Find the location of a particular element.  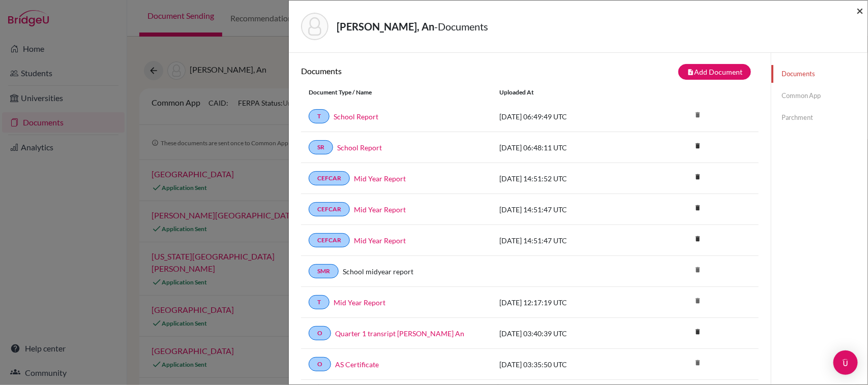

a: SMR is located at coordinates (323, 271).